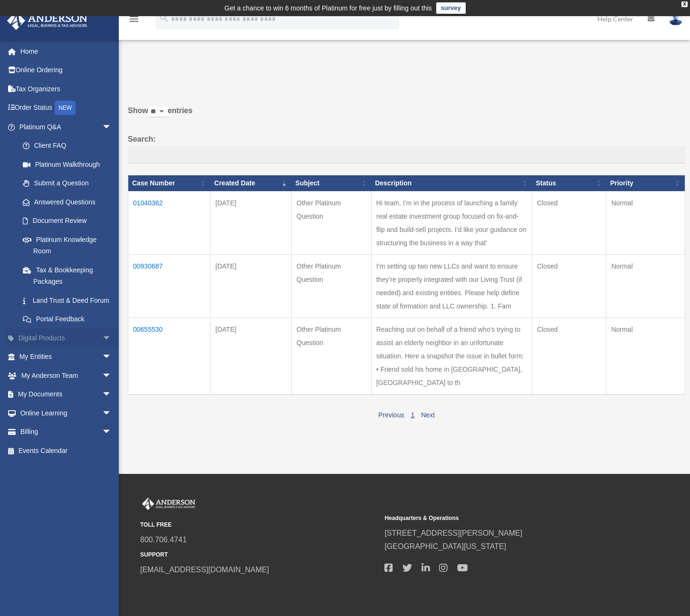 This screenshot has height=616, width=690. Describe the element at coordinates (67, 300) in the screenshot. I see `a: Land Trust & Deed Forum` at that location.